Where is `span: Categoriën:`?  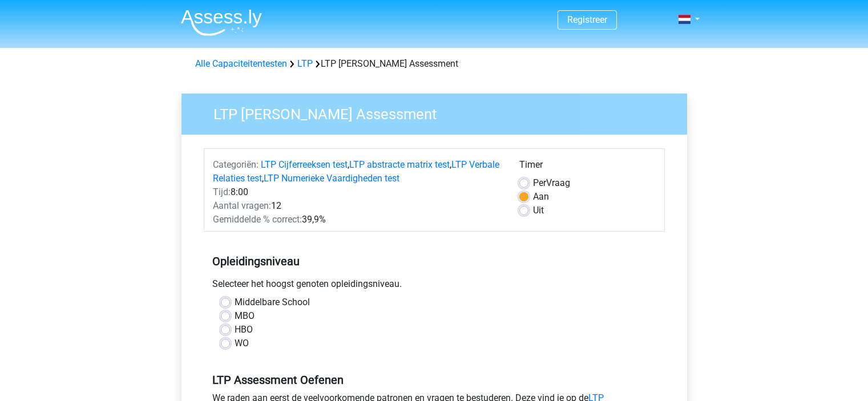 span: Categoriën: is located at coordinates (235, 164).